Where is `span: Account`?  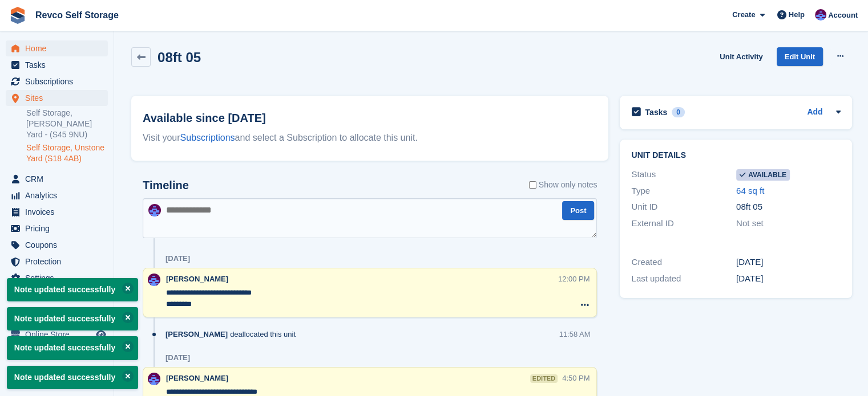
span: Account is located at coordinates (843, 16).